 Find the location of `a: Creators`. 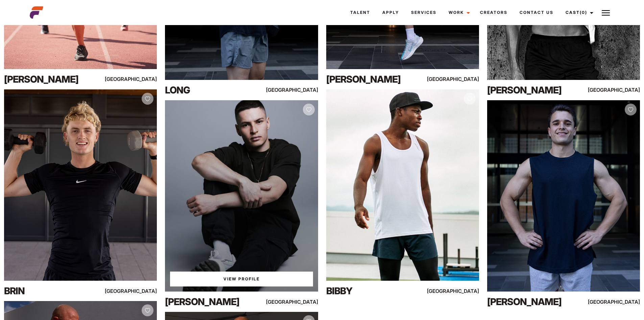

a: Creators is located at coordinates (494, 12).